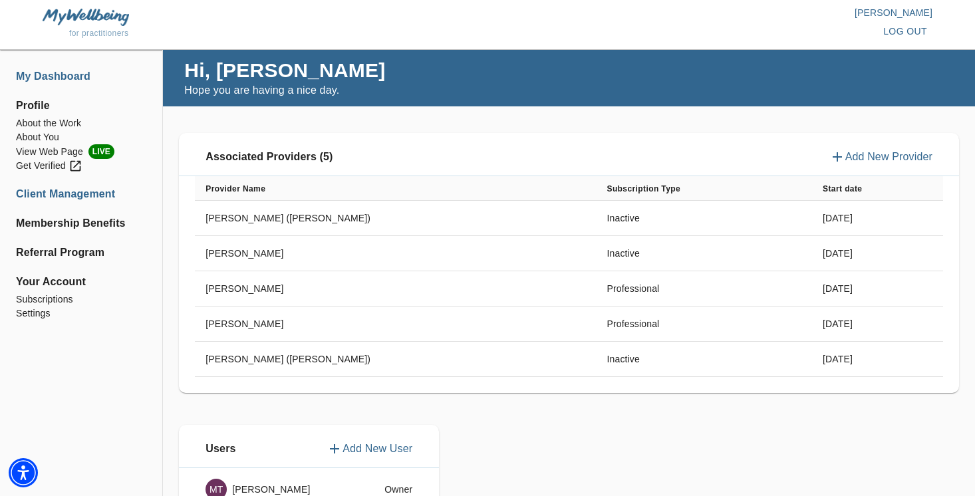 This screenshot has height=496, width=975. I want to click on li: Referral Program, so click(81, 253).